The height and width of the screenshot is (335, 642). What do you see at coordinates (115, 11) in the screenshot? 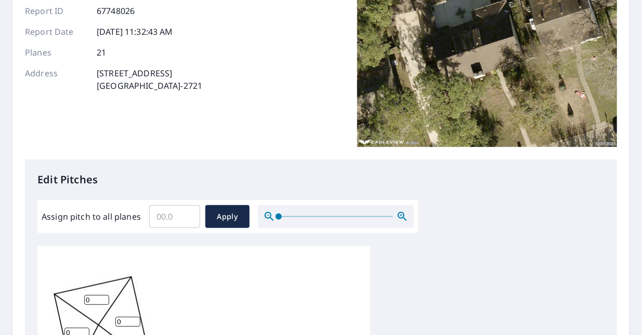
I see `p: 67748026` at bounding box center [115, 11].